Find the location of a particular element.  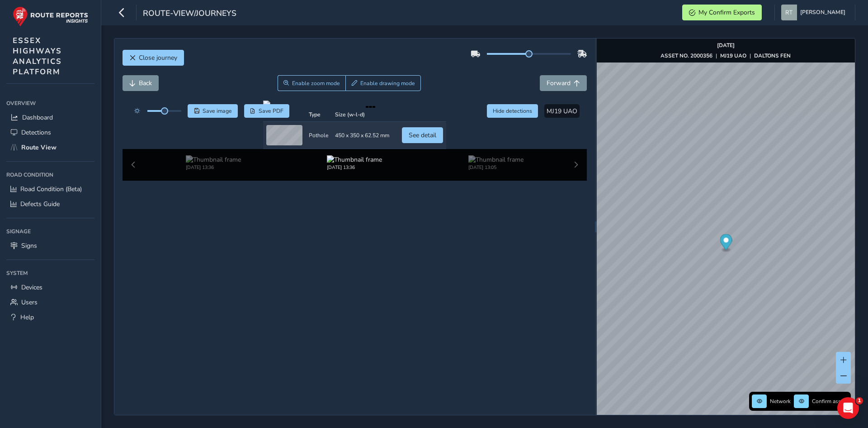

span: Hide detections is located at coordinates (512, 110).